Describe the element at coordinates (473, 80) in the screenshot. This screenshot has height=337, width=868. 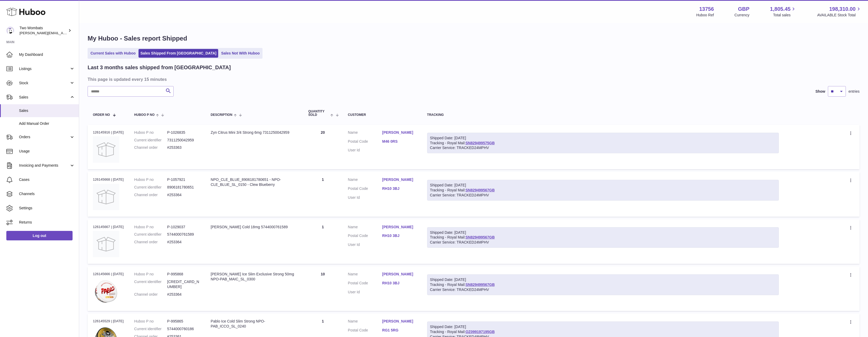
I see `h3: This page is updated every 15 minutes` at that location.